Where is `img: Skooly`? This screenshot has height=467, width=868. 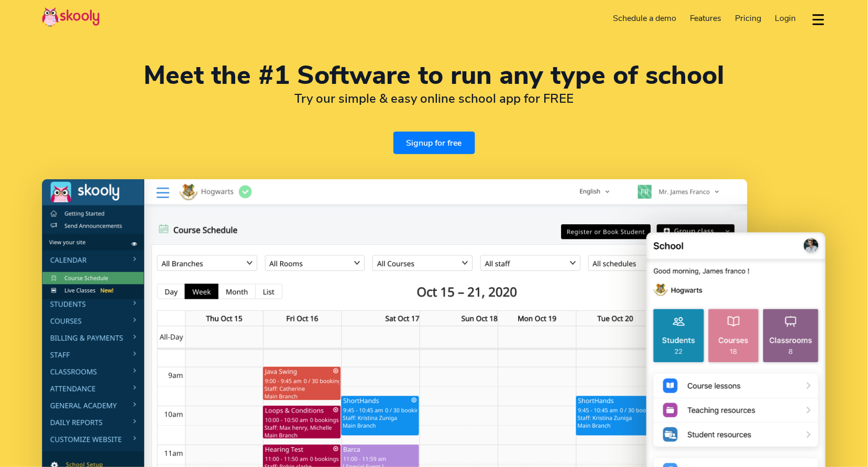 img: Skooly is located at coordinates (71, 16).